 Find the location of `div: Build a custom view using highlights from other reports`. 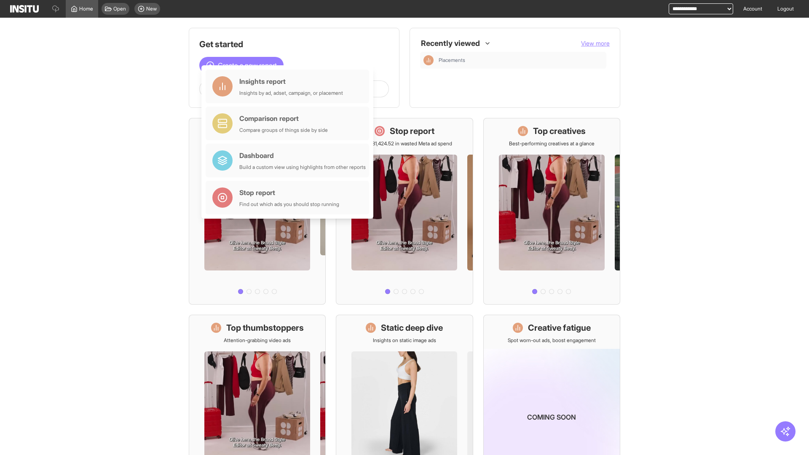

div: Build a custom view using highlights from other reports is located at coordinates (303, 167).